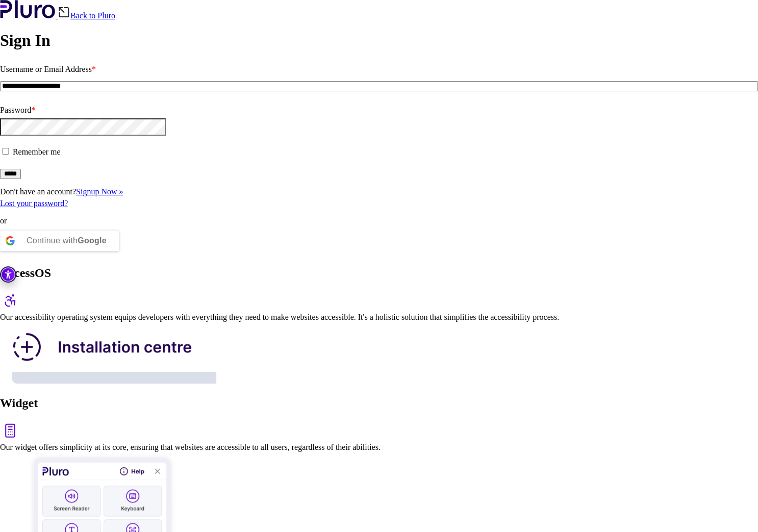  I want to click on b: Google, so click(92, 241).